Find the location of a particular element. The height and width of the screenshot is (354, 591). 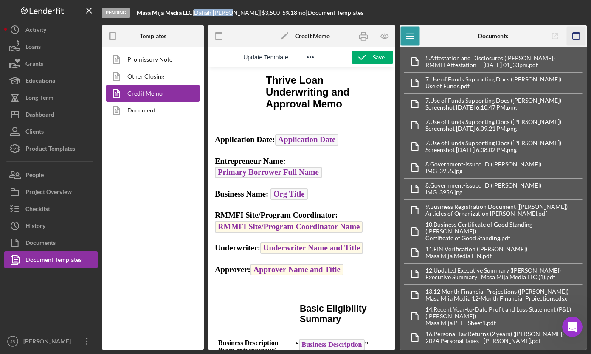

span: RMMFI Site/Program Coordinator Name is located at coordinates (81, 159).